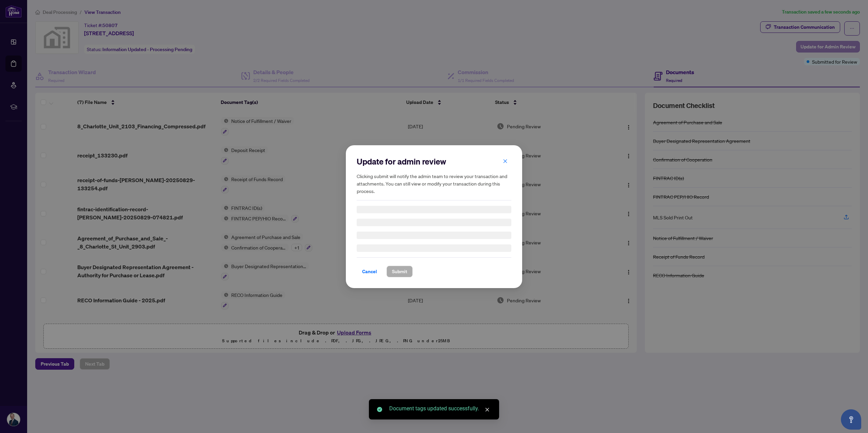 This screenshot has width=868, height=433. Describe the element at coordinates (370, 272) in the screenshot. I see `span: Cancel` at that location.